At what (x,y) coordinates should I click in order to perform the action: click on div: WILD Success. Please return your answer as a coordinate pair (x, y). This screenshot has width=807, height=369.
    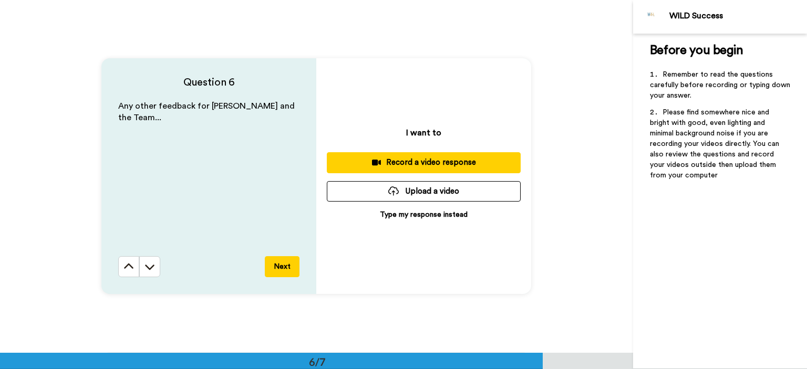
    Looking at the image, I should click on (737, 16).